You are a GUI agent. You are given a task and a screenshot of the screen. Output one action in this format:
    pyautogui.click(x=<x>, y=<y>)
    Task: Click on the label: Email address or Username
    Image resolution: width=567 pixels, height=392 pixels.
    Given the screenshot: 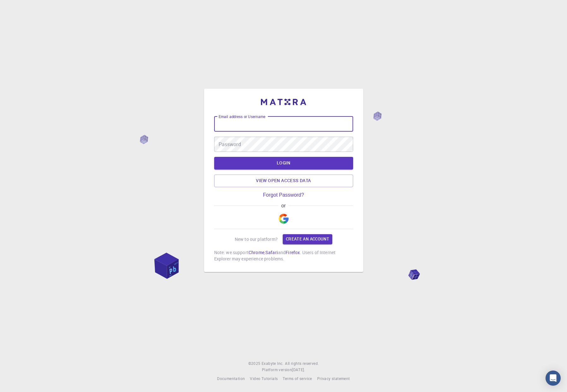 What is the action you would take?
    pyautogui.click(x=242, y=116)
    